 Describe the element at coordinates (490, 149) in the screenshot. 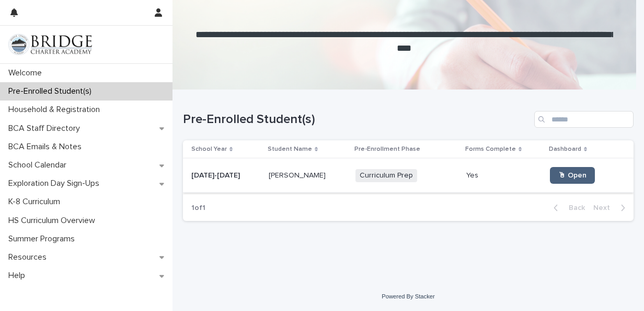

I see `p: Forms Complete` at that location.